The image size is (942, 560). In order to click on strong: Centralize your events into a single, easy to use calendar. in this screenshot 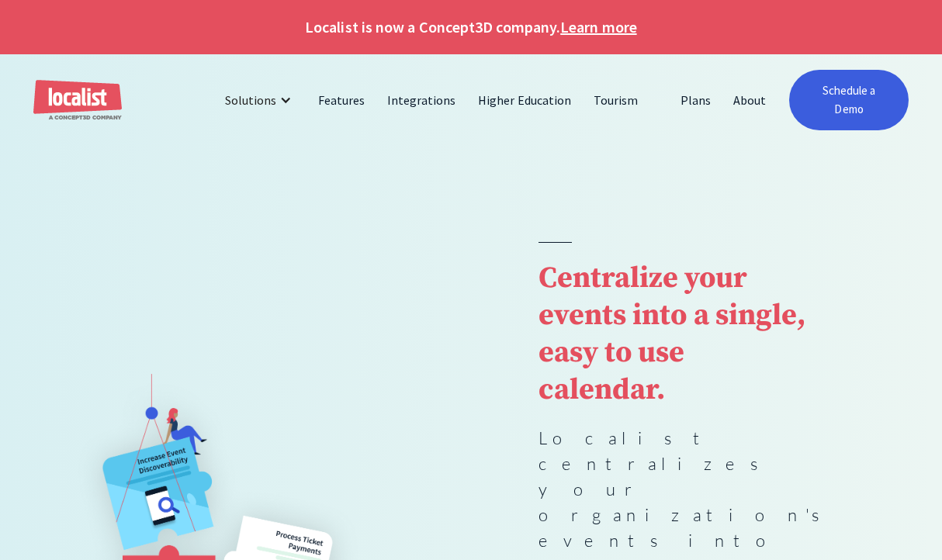, I will do `click(672, 335)`.